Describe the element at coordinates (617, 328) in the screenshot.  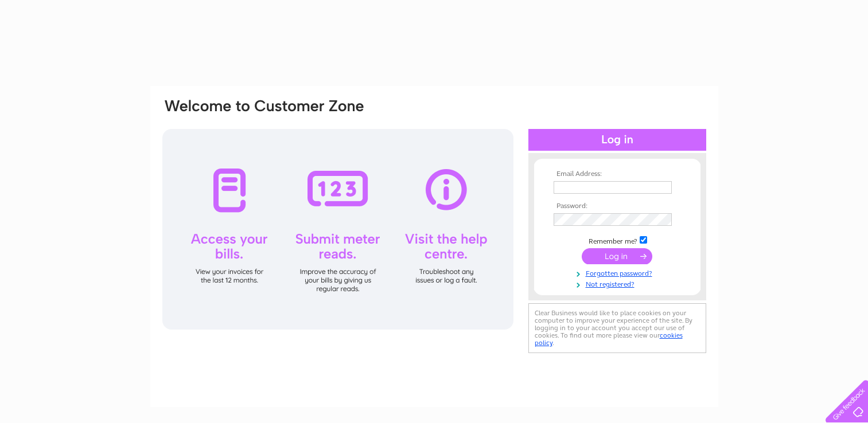
I see `div: Clear Business would like to place cookies on your computer to improve your experience of the sit...` at that location.